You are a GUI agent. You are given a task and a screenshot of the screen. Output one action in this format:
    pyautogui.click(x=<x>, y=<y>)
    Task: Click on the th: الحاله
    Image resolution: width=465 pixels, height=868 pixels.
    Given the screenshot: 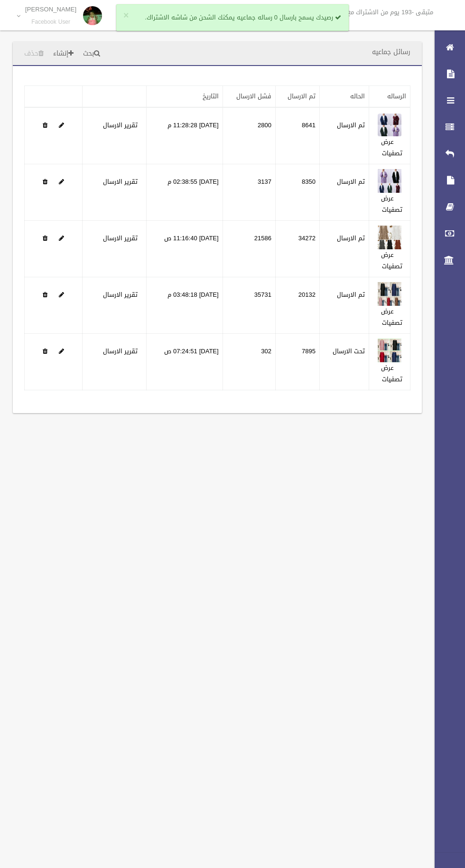 What is the action you would take?
    pyautogui.click(x=344, y=97)
    